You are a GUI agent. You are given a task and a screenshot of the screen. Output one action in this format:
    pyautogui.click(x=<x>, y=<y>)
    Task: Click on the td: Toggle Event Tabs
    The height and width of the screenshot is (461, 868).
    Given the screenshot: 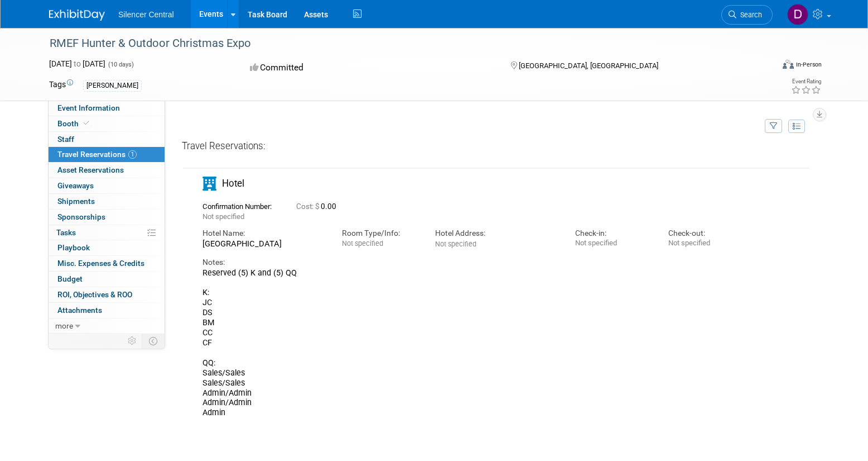 What is the action you would take?
    pyautogui.click(x=153, y=341)
    